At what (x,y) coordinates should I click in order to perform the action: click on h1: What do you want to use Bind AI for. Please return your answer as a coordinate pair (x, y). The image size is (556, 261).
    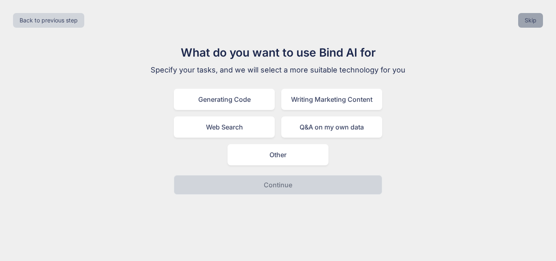
    Looking at the image, I should click on (278, 53).